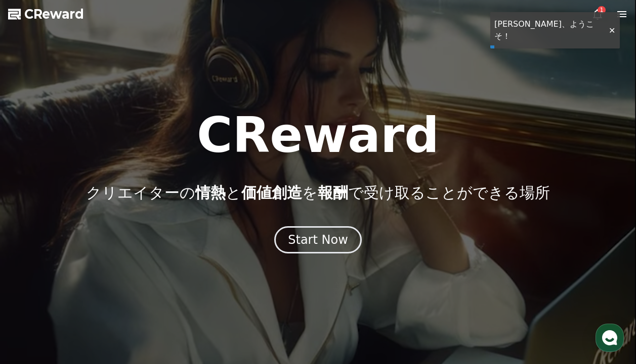 Image resolution: width=636 pixels, height=364 pixels. Describe the element at coordinates (333, 193) in the screenshot. I see `span: 報酬` at that location.